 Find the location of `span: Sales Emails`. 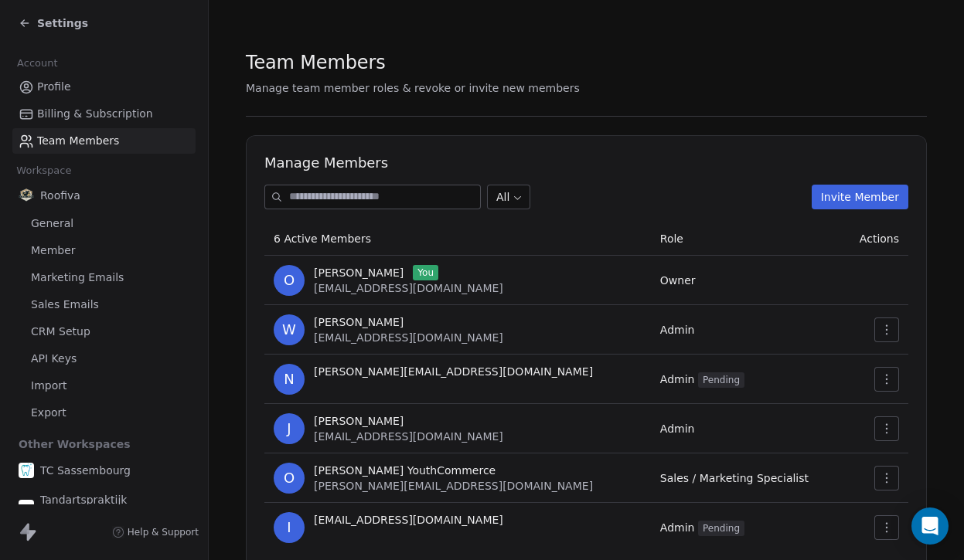

span: Sales Emails is located at coordinates (65, 304).